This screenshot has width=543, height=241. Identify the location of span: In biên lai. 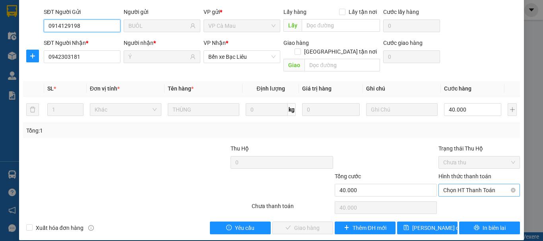
(494, 228).